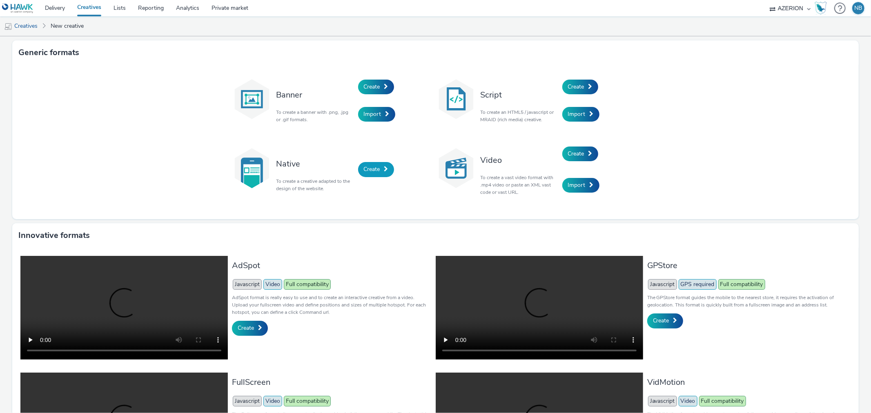  Describe the element at coordinates (315, 185) in the screenshot. I see `p: To create a creative adapted to the design of the website.` at that location.